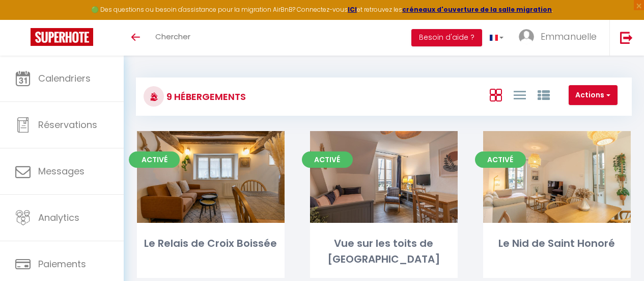 Image resolution: width=644 pixels, height=281 pixels. Describe the element at coordinates (560, 38) in the screenshot. I see `a: ... Emmanuelle` at that location.